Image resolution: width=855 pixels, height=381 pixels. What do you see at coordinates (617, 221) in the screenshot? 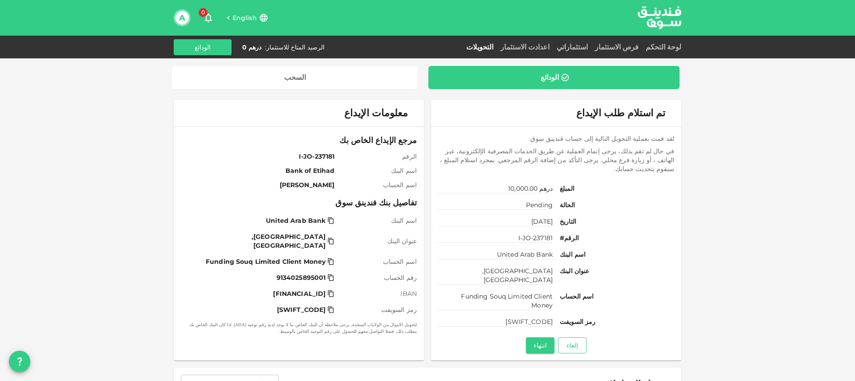
I see `span: التاريخ` at bounding box center [617, 221].